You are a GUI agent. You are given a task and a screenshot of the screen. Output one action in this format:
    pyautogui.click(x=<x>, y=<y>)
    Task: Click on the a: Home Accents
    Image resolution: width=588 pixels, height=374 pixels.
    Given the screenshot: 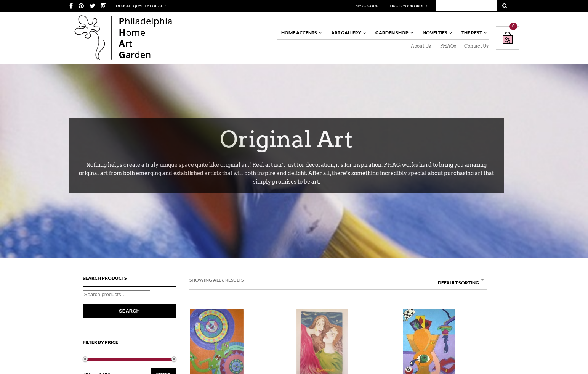 What is the action you would take?
    pyautogui.click(x=300, y=33)
    